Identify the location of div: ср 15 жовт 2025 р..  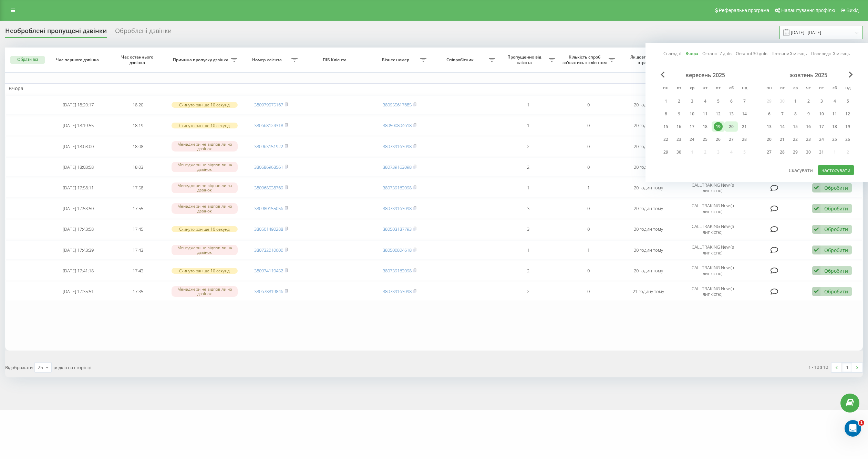
(795, 127).